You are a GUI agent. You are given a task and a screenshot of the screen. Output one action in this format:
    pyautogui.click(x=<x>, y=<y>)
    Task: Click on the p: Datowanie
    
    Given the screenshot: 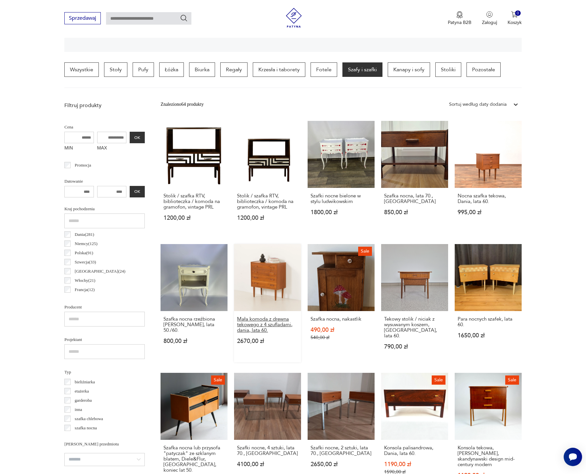 What is the action you would take?
    pyautogui.click(x=104, y=181)
    